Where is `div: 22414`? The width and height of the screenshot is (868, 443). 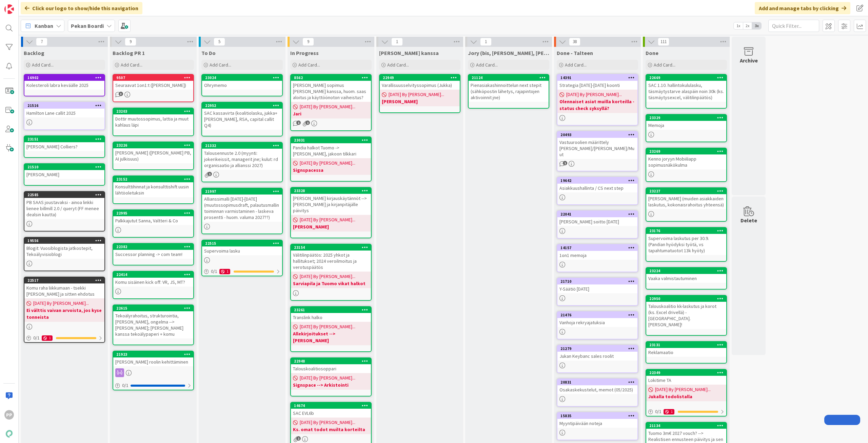
div: 22414 is located at coordinates (153, 274).